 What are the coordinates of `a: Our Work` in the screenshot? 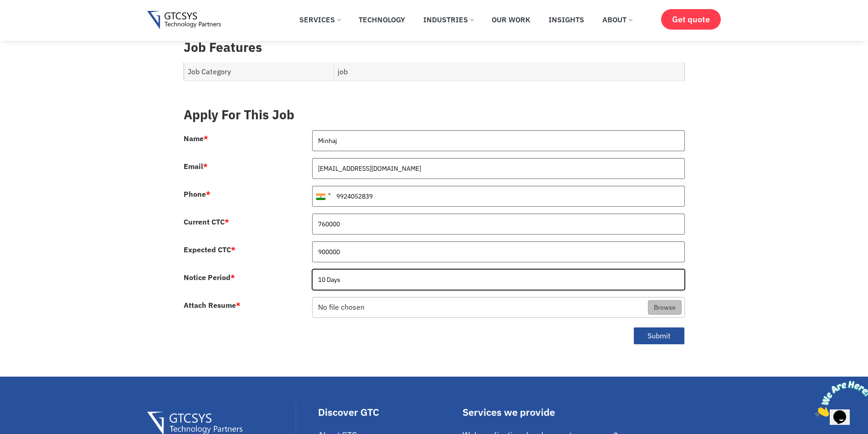 It's located at (510, 20).